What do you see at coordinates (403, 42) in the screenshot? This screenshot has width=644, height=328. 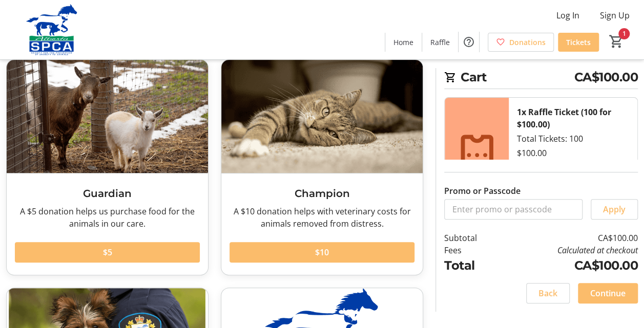 I see `span: Home` at bounding box center [403, 42].